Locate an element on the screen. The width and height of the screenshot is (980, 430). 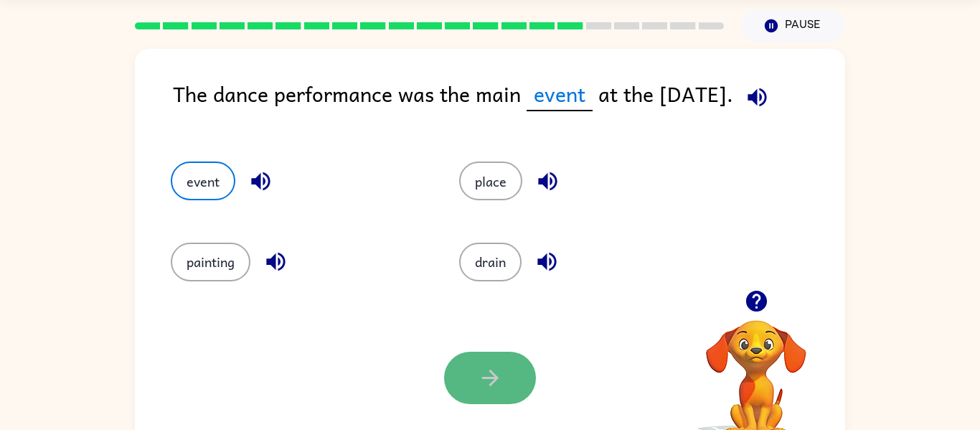
button: drain is located at coordinates (490, 262).